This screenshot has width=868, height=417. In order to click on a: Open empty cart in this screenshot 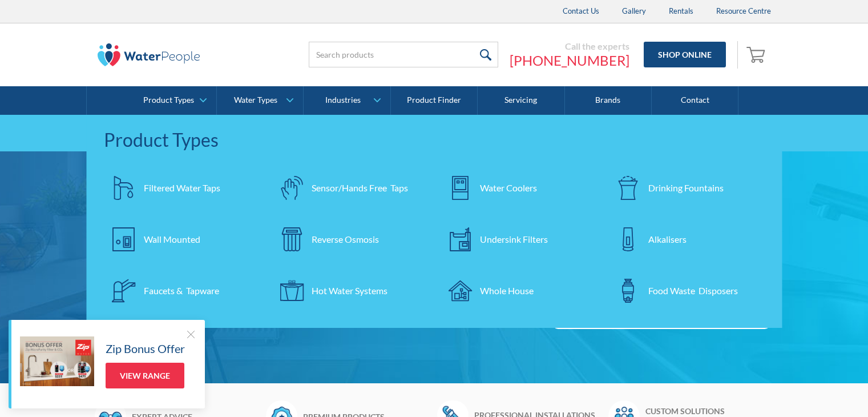, I will do `click(757, 55)`.